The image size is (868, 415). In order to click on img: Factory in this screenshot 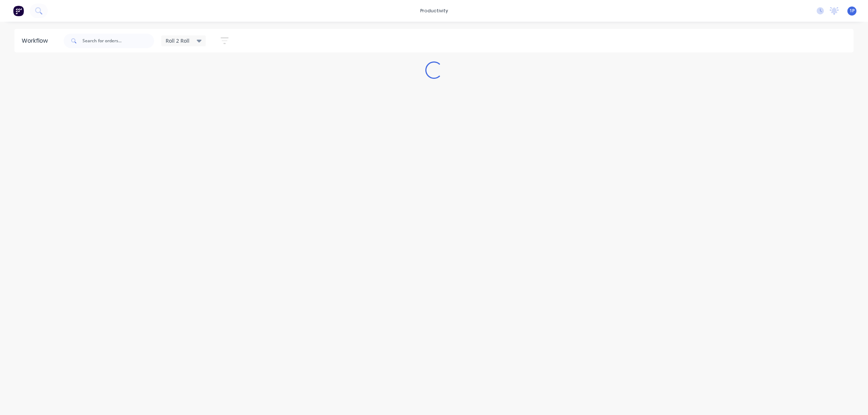, I will do `click(18, 11)`.